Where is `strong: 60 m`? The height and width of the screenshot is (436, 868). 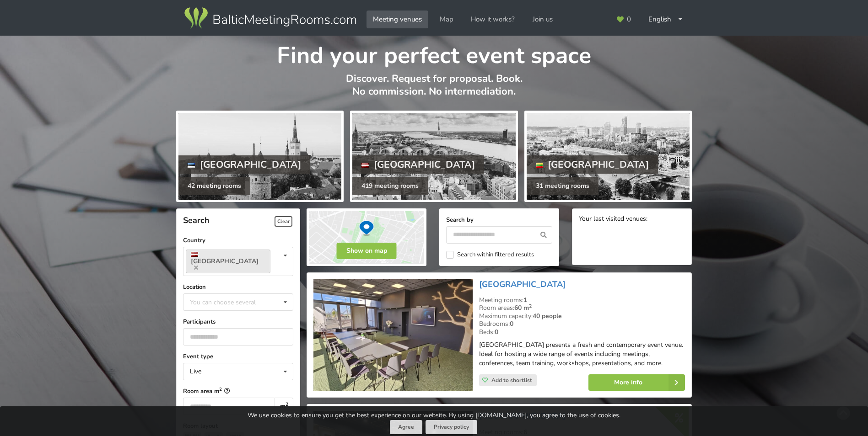 strong: 60 m is located at coordinates (523, 308).